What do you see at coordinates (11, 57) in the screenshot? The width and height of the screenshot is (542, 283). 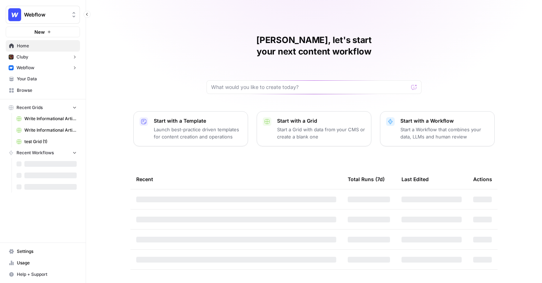 I see `img: x9pvq66k5d6af0jwfjov4in6h5zj` at bounding box center [11, 57].